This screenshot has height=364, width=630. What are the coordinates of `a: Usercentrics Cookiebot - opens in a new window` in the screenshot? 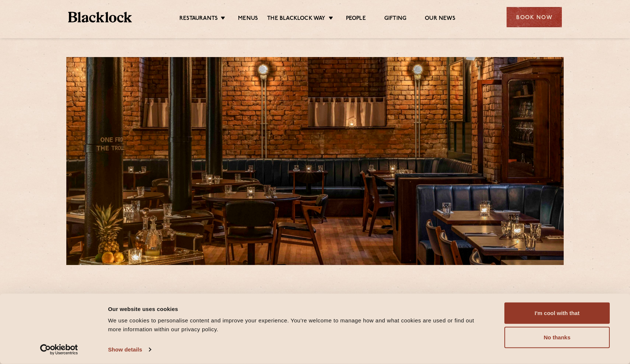 It's located at (59, 350).